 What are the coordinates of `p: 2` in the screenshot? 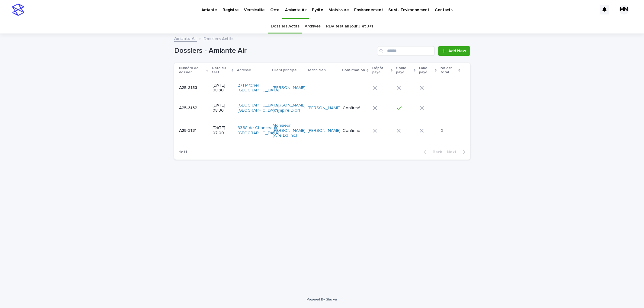 It's located at (443, 130).